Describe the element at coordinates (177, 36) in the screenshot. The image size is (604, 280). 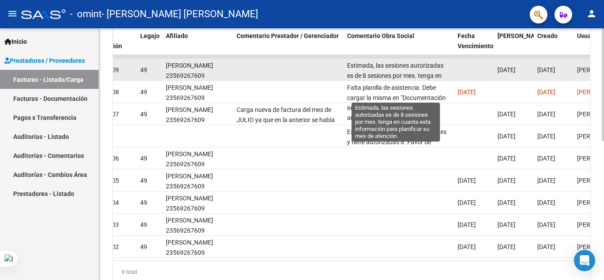
I see `span: Afiliado` at that location.